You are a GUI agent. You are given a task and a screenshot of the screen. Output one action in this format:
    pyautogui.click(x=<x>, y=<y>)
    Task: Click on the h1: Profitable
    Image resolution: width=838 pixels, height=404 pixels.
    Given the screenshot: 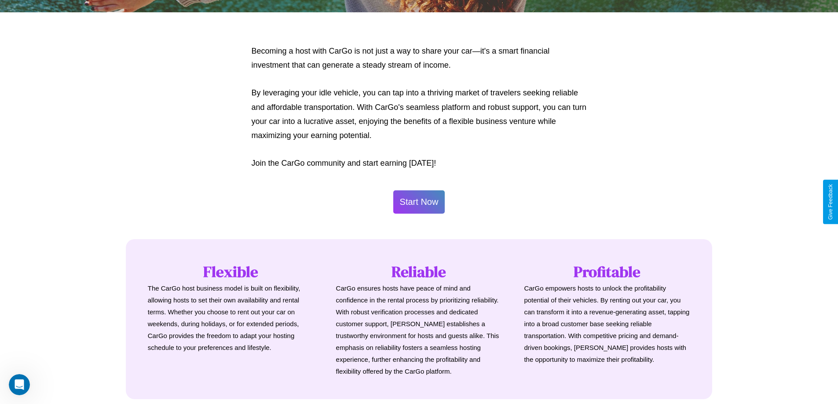 What is the action you would take?
    pyautogui.click(x=607, y=272)
    